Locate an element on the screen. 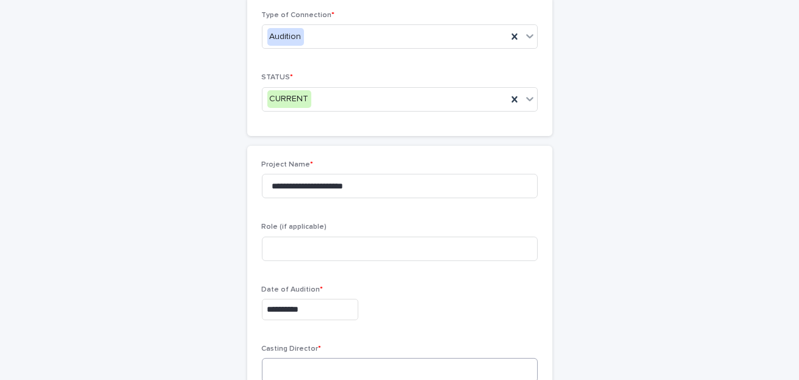  span: Type of Connection is located at coordinates (298, 15).